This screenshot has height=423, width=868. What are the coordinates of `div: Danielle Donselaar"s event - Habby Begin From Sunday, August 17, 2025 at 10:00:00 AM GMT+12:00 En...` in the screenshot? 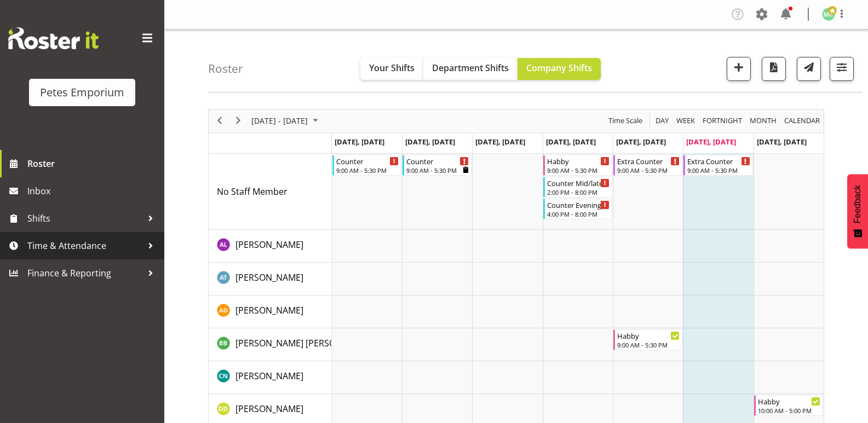 It's located at (789, 405).